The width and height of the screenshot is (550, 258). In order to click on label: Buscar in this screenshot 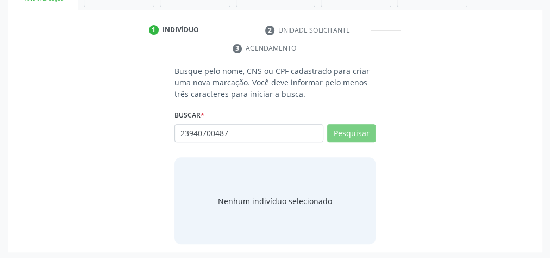, I will do `click(189, 115)`.